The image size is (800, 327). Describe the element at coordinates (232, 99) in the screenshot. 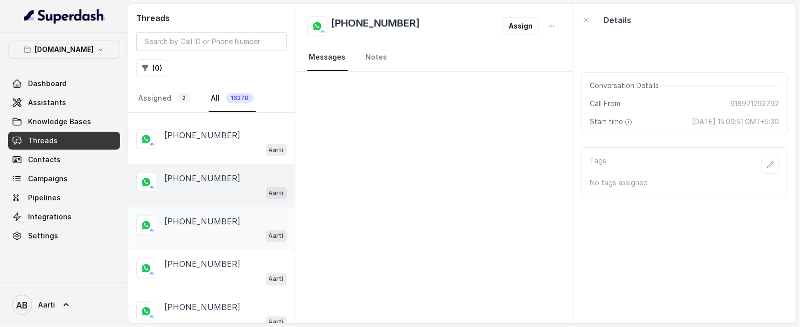

I see `a: All16378` at that location.